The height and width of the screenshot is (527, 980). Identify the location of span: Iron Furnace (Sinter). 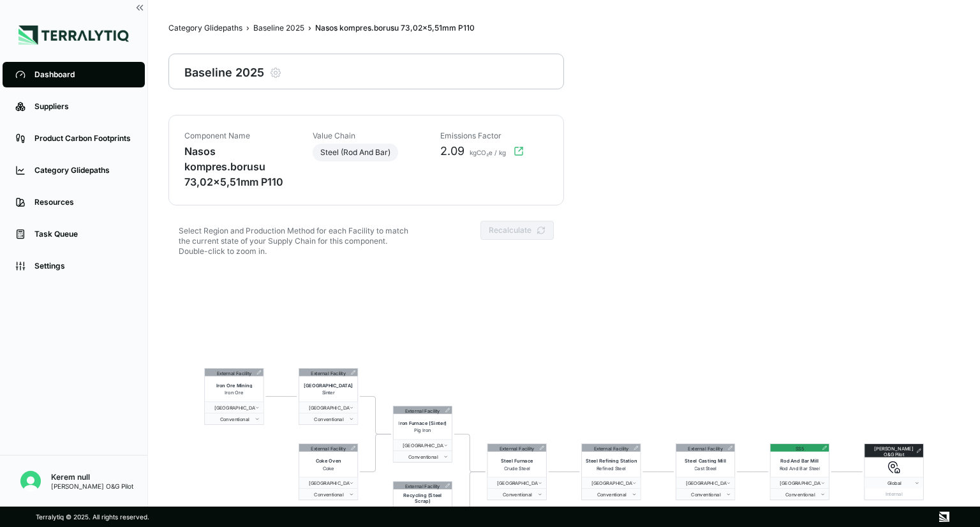
(423, 423).